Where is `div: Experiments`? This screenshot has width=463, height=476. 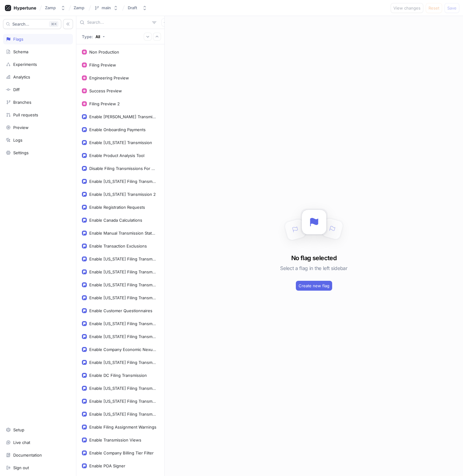
div: Experiments is located at coordinates (25, 65).